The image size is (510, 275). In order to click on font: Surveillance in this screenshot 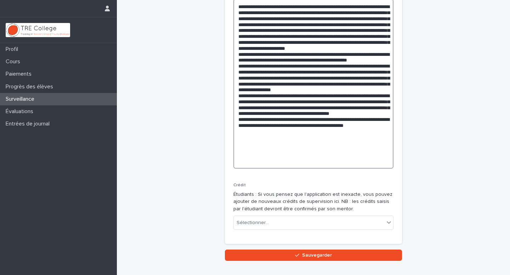, I will do `click(20, 99)`.